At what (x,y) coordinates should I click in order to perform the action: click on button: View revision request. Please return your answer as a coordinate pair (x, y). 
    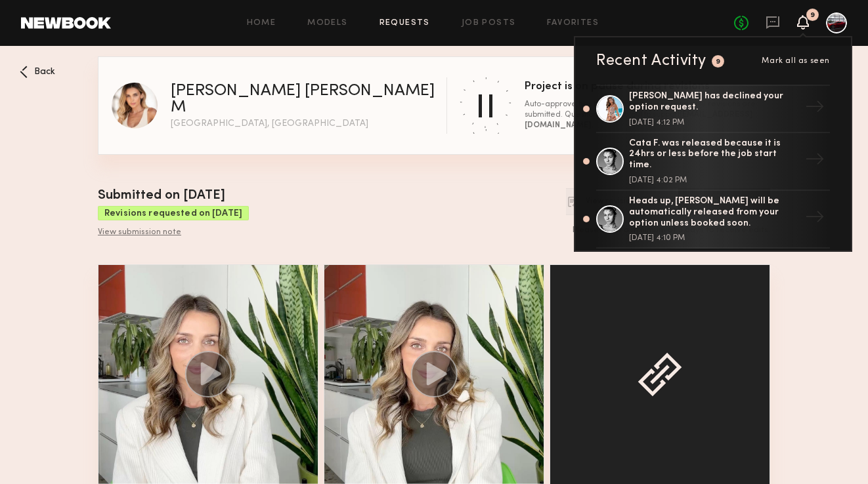
    Looking at the image, I should click on (618, 202).